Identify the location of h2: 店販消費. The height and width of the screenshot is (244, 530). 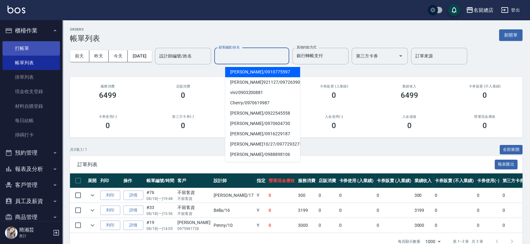
(183, 86).